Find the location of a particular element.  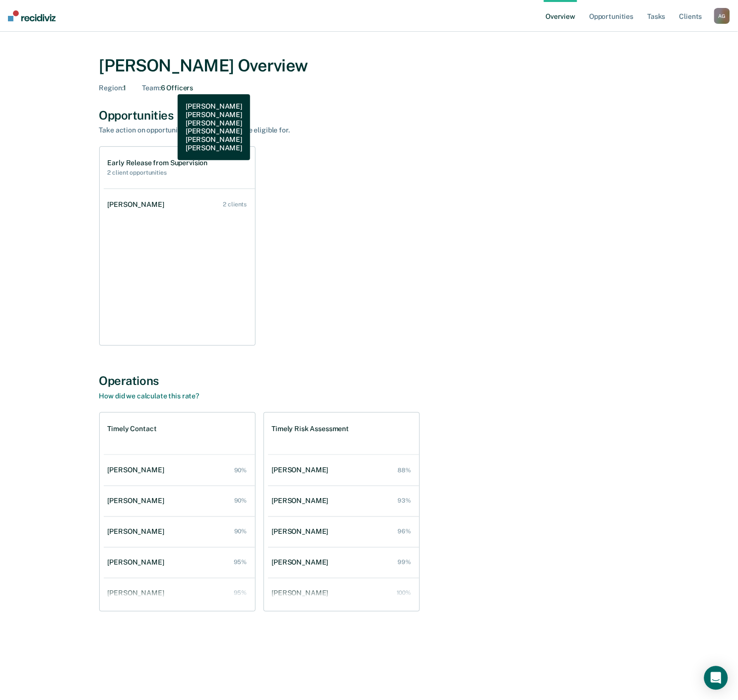

div: 93% is located at coordinates (404, 501).